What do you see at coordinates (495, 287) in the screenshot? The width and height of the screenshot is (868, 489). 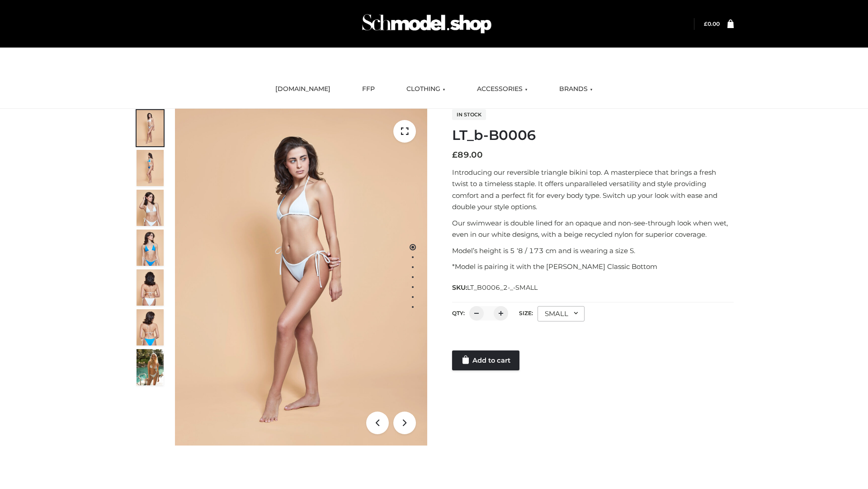 I see `span: SKU:` at bounding box center [495, 287].